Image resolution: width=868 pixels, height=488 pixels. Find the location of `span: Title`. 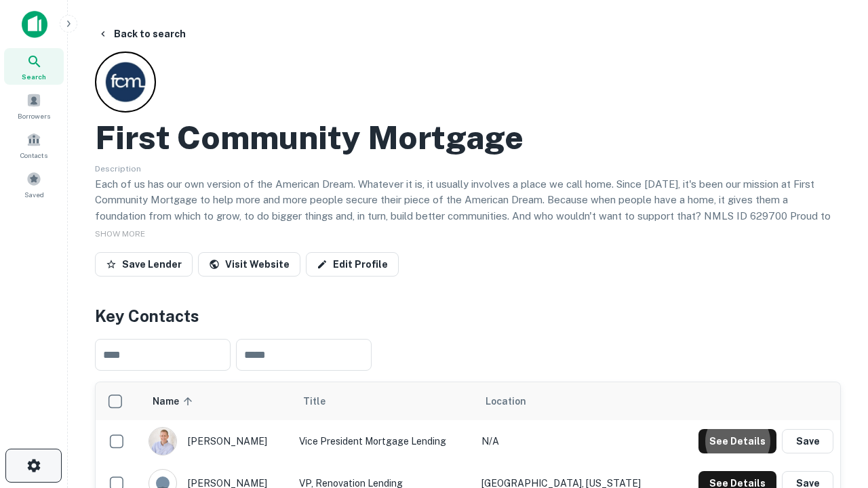

span: Title is located at coordinates (323, 402).